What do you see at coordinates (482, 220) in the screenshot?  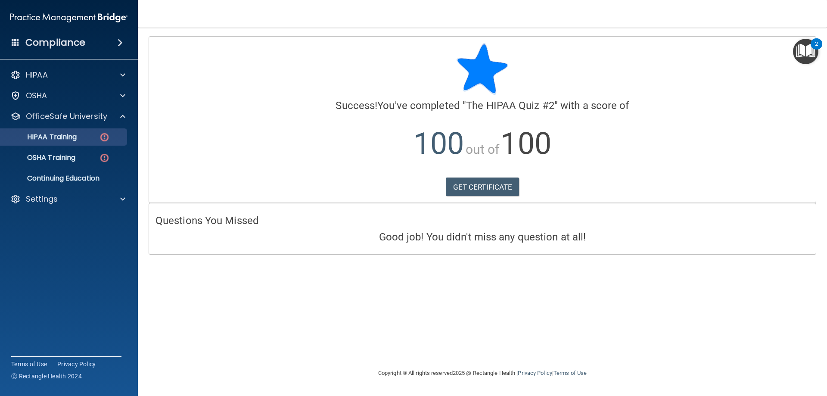 I see `h4: Questions You Missed` at bounding box center [482, 220].